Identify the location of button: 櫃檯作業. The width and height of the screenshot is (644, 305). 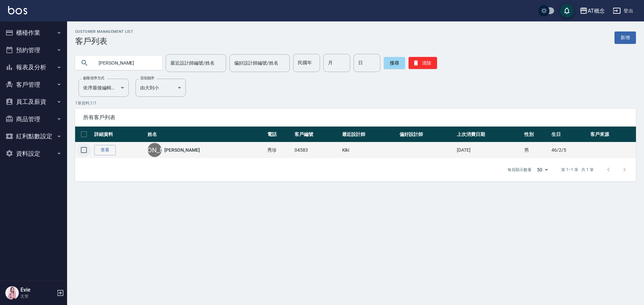
(33, 33).